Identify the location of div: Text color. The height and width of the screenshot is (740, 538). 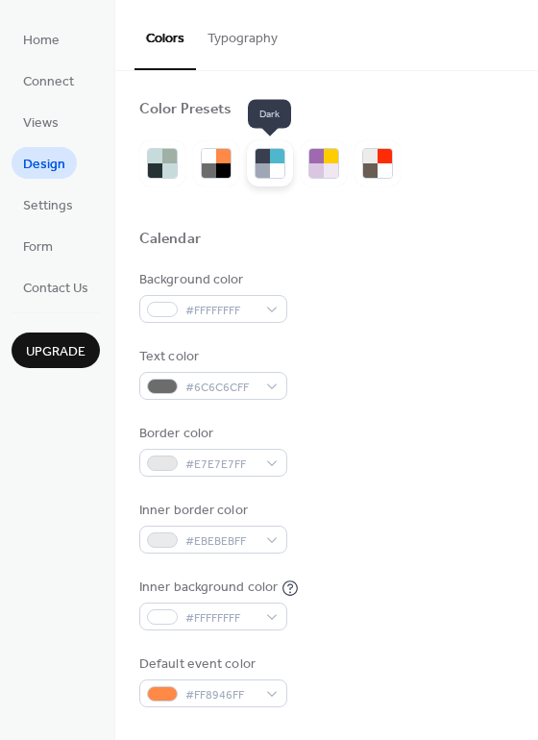
(211, 357).